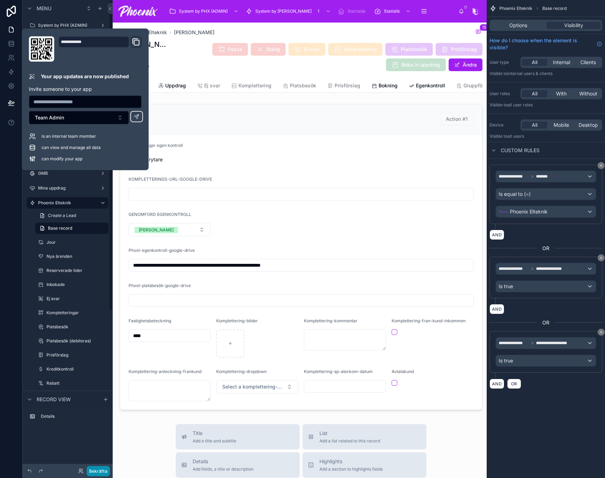 The width and height of the screenshot is (605, 478). Describe the element at coordinates (72, 215) in the screenshot. I see `a: Create a Lead` at that location.